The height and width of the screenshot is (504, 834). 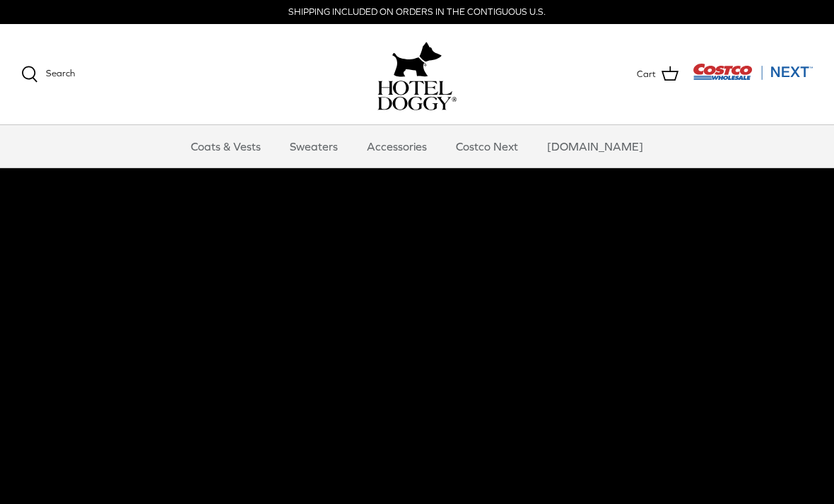 I want to click on img: hoteldoggycom, so click(x=417, y=95).